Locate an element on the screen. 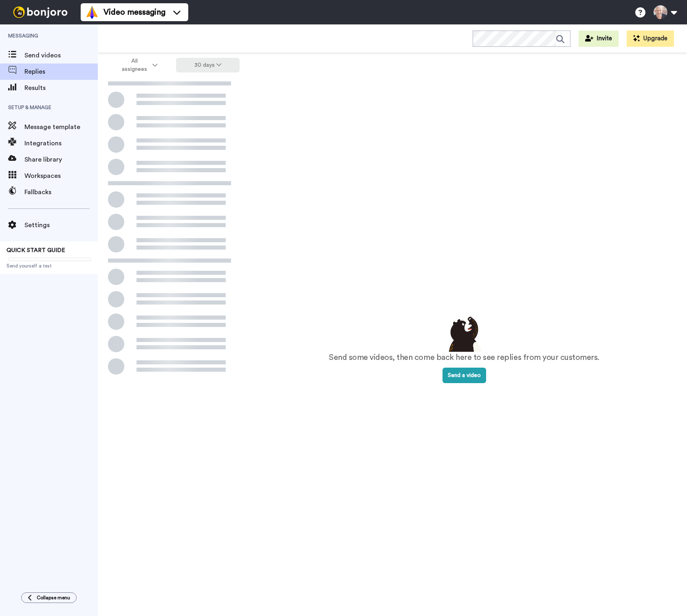 The image size is (687, 616). a: Send a video is located at coordinates (464, 375).